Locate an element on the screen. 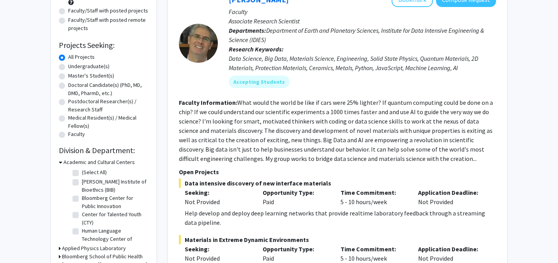  span: Department of Earth and Planetary Sciences, Institute for Data Intensive Engineering & Science (I... is located at coordinates (356, 35).